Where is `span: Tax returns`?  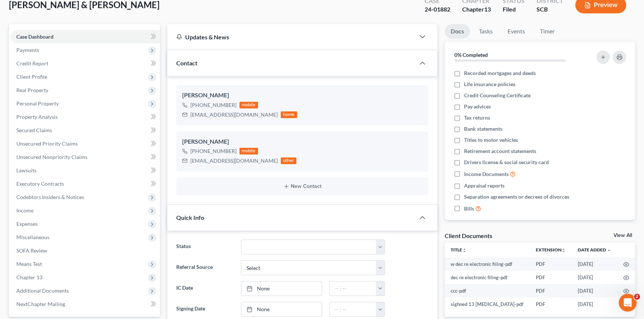 span: Tax returns is located at coordinates (477, 117).